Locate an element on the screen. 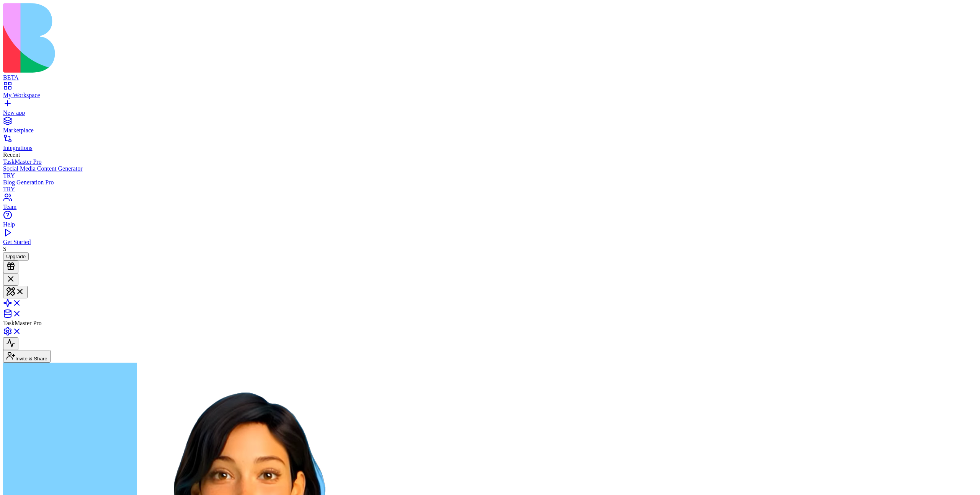 This screenshot has width=980, height=495. a: Help is located at coordinates (490, 221).